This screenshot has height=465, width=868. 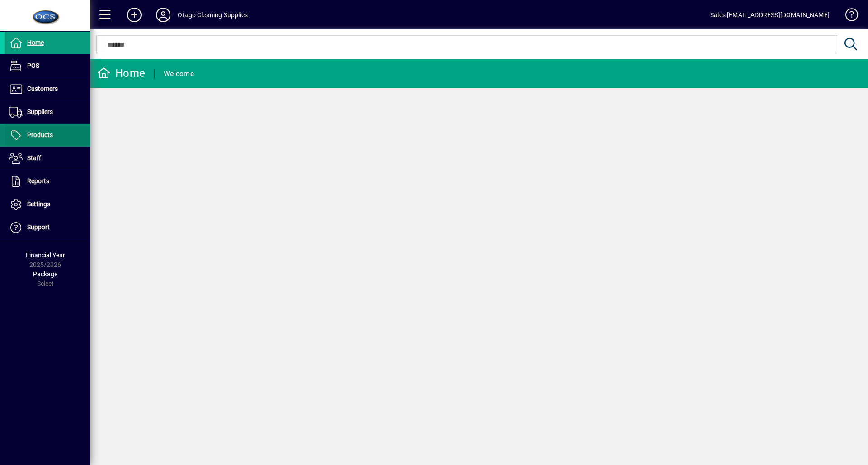 I want to click on div: Otago Cleaning Supplies, so click(x=213, y=15).